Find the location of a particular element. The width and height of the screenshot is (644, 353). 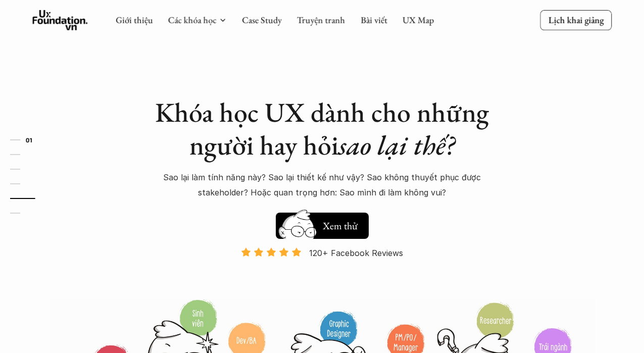

a: Lịch khai giảng is located at coordinates (576, 19).